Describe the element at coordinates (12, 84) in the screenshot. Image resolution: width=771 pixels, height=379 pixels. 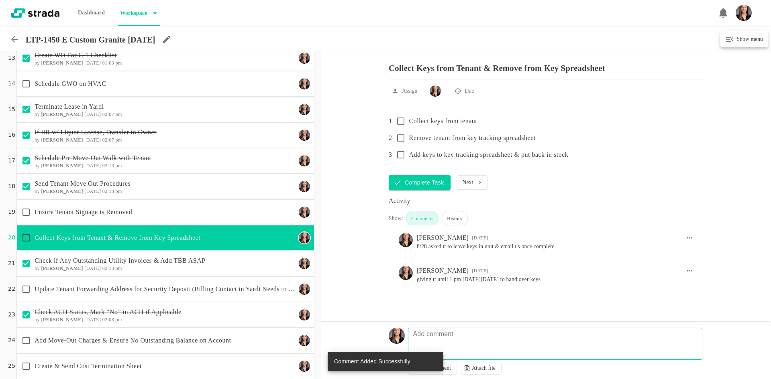
I see `p: 14` at that location.